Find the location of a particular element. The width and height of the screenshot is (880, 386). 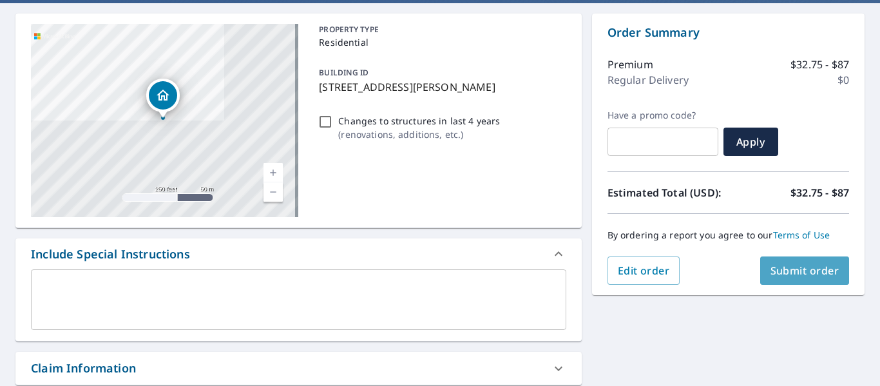

a: Current Level 17, Zoom Out is located at coordinates (273, 192).